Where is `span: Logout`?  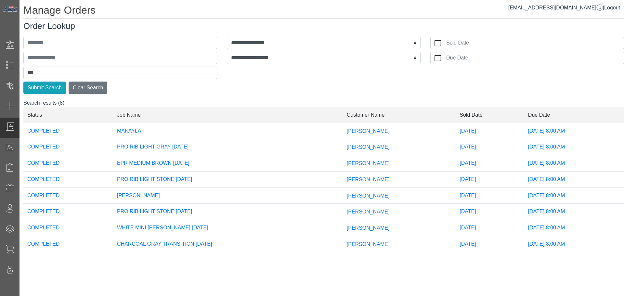 span: Logout is located at coordinates (612, 7).